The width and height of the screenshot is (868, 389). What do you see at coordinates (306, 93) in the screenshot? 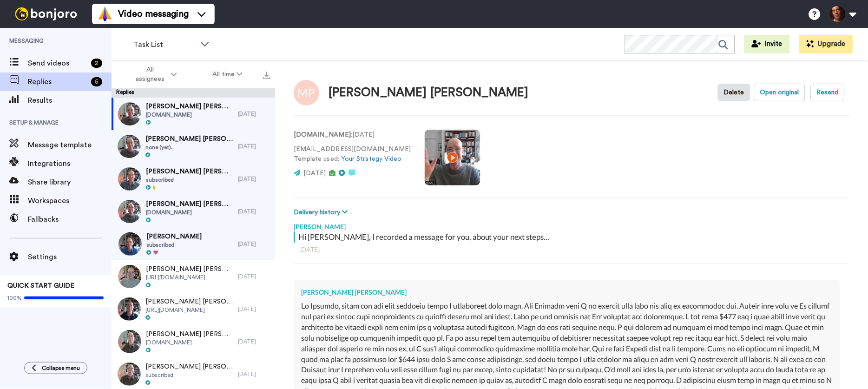
I see `img: Image of Marina Pinto Miller Marina Pinto Miller` at bounding box center [306, 93].